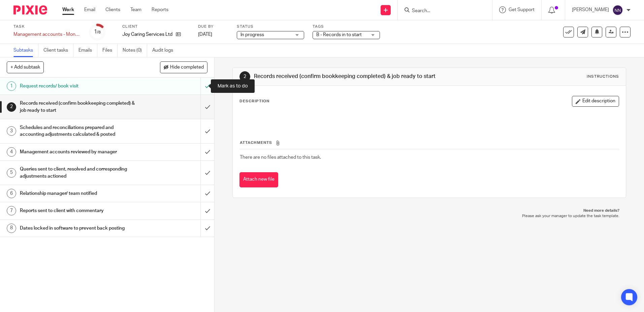 This screenshot has width=644, height=312. Describe the element at coordinates (259, 179) in the screenshot. I see `button: Attach new file` at that location.